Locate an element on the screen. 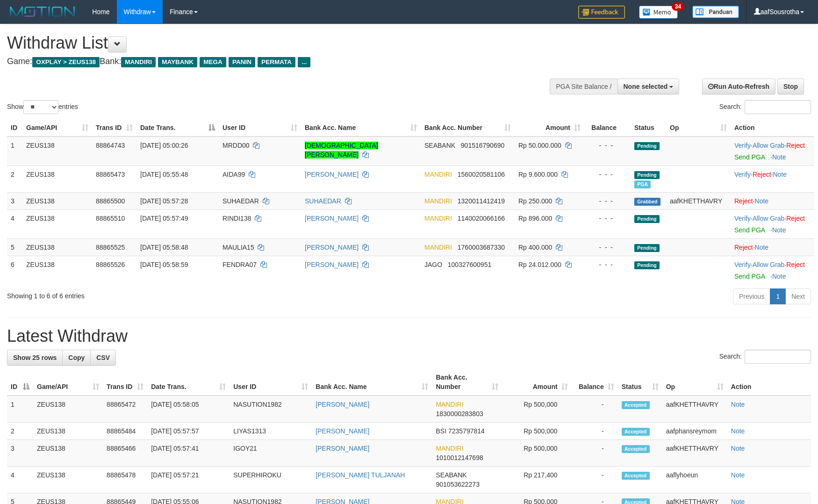  span: Copy 901516790690 to clipboard is located at coordinates (483, 145).